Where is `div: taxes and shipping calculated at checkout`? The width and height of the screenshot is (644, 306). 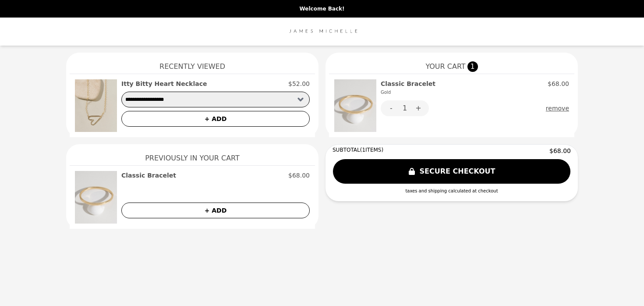
div: taxes and shipping calculated at checkout is located at coordinates (452, 191).